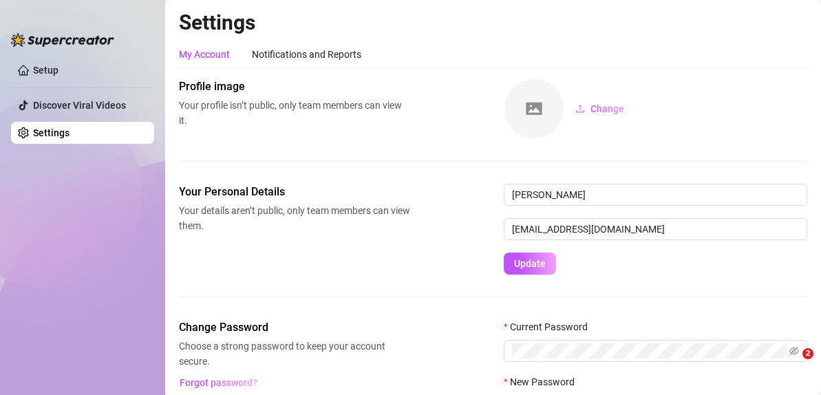  What do you see at coordinates (580, 109) in the screenshot?
I see `span: upload` at bounding box center [580, 109].